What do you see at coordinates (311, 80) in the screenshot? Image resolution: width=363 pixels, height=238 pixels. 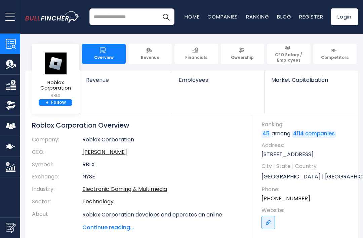 I see `span: Market Capitalization` at bounding box center [311, 80].